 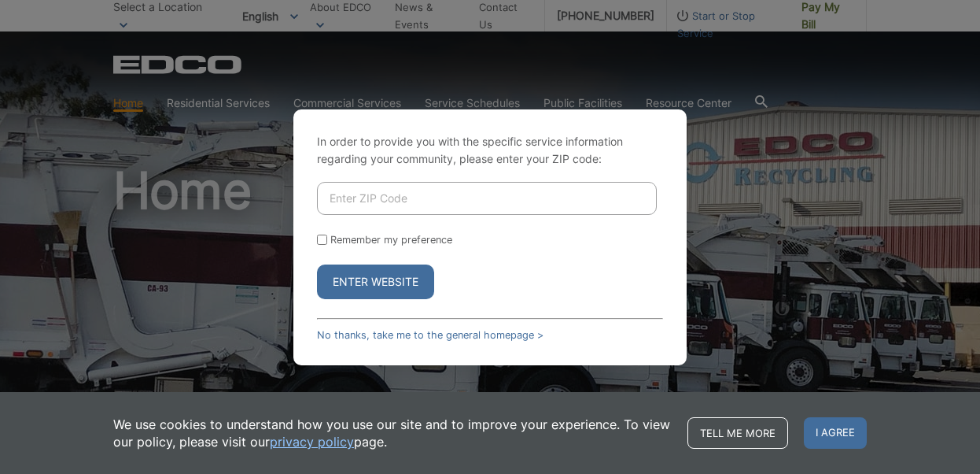 What do you see at coordinates (490, 150) in the screenshot?
I see `p: In order to provide you with the specific service information regarding your community, please en...` at bounding box center [490, 150].